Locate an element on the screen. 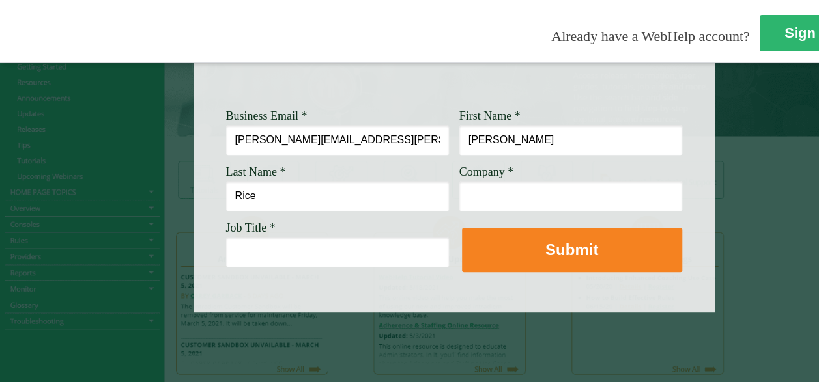  strong: Submit is located at coordinates (571, 249).